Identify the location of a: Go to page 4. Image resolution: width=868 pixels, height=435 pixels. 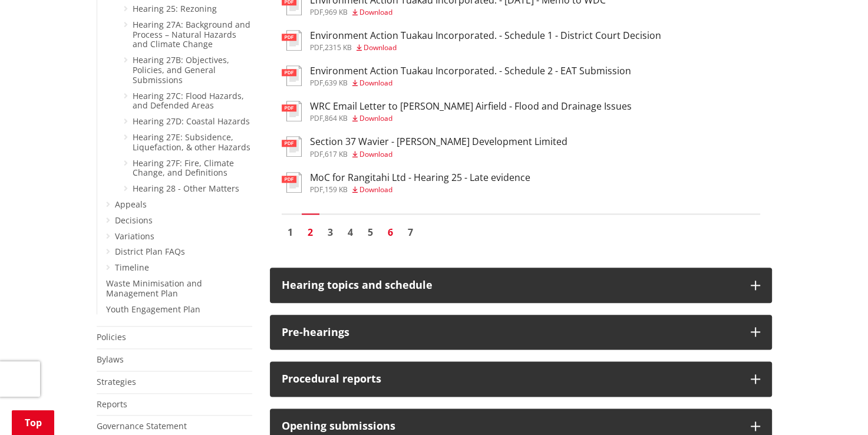
(351, 232).